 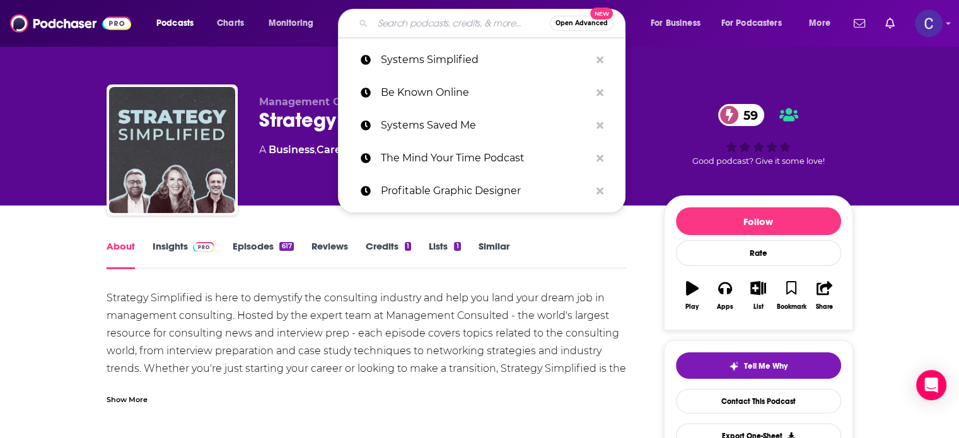 What do you see at coordinates (262, 255) in the screenshot?
I see `a: Episodes617` at bounding box center [262, 255].